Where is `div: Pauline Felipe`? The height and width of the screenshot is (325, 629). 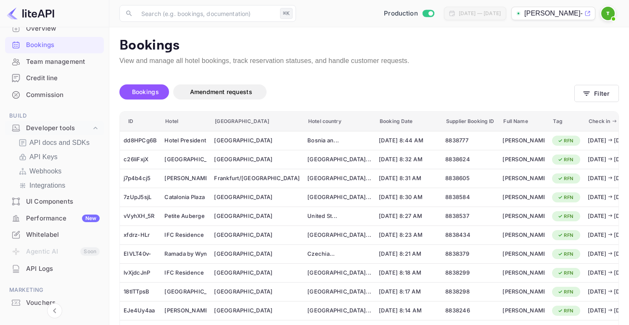 div: Pauline Felipe is located at coordinates (523, 311).